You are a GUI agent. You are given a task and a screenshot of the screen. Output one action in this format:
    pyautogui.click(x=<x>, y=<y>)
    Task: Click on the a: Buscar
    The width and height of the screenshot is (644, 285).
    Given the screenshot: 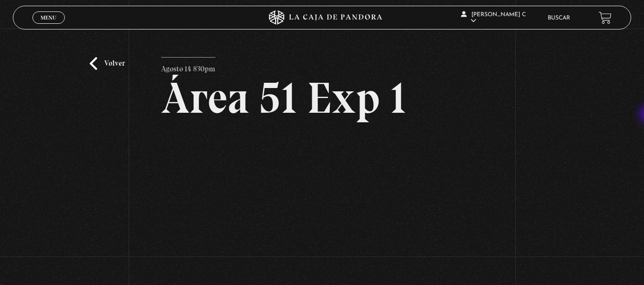 What is the action you would take?
    pyautogui.click(x=558, y=18)
    